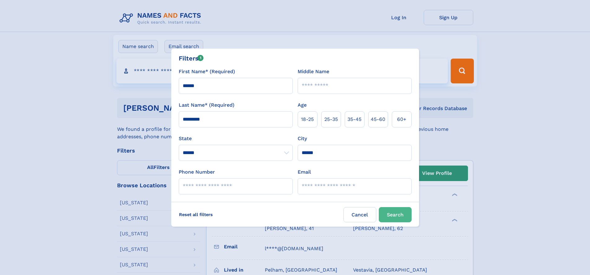 Image resolution: width=590 pixels, height=275 pixels. What do you see at coordinates (307, 119) in the screenshot?
I see `span: 18‑25` at bounding box center [307, 119].